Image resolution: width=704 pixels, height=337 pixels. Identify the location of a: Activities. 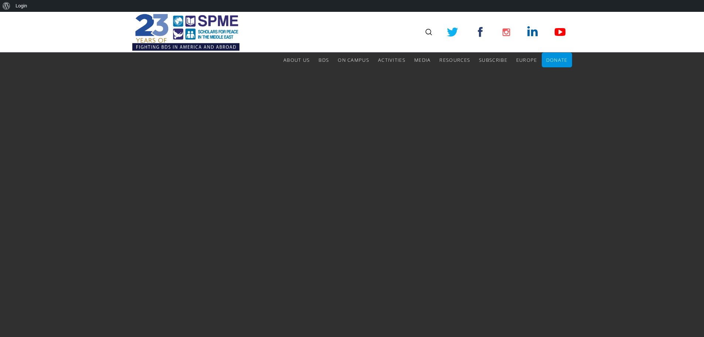
(392, 60).